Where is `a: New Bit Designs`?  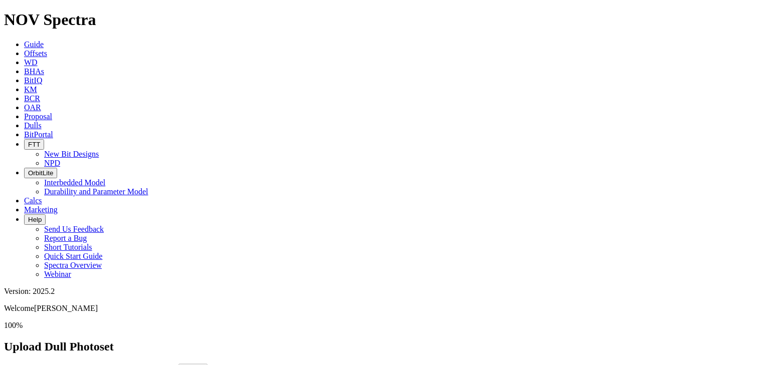 a: New Bit Designs is located at coordinates (71, 154).